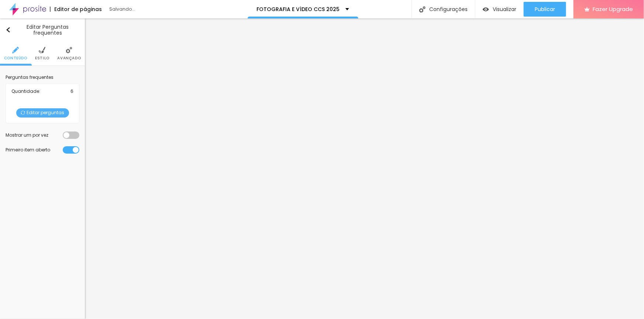  I want to click on span: Fazer Upgrade, so click(613, 9).